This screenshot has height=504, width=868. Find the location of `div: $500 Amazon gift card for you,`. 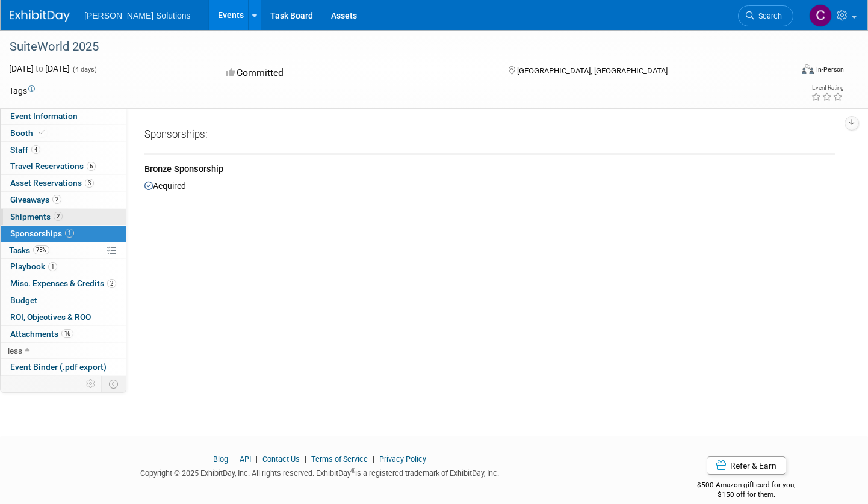

div: $500 Amazon gift card for you, is located at coordinates (746, 487).